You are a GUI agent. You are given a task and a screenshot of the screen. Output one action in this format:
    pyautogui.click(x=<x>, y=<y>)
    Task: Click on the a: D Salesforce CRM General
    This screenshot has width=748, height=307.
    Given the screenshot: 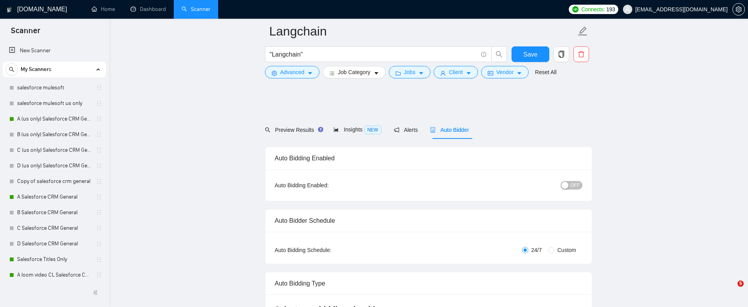 What is the action you would take?
    pyautogui.click(x=54, y=243)
    